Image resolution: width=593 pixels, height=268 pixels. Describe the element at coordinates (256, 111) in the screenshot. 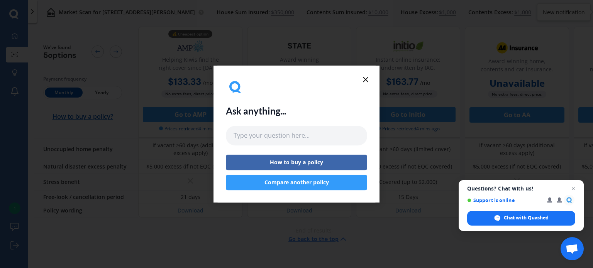

I see `h2: Ask anything...` at that location.